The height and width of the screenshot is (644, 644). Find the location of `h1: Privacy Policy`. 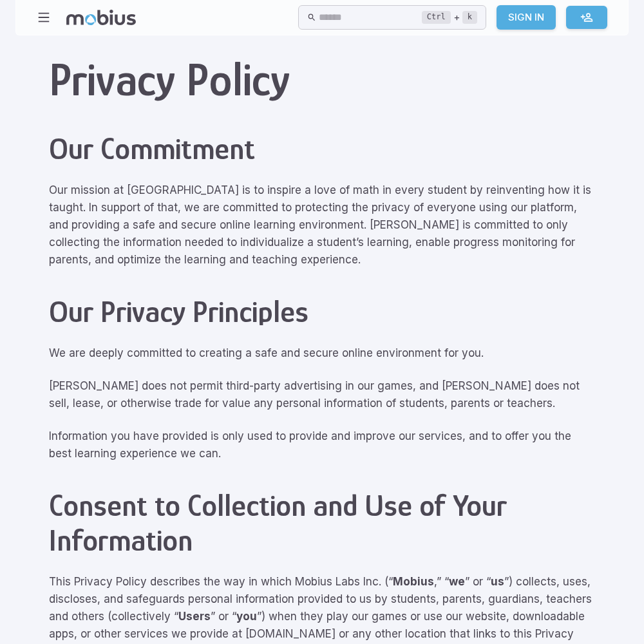

h1: Privacy Policy is located at coordinates (322, 79).